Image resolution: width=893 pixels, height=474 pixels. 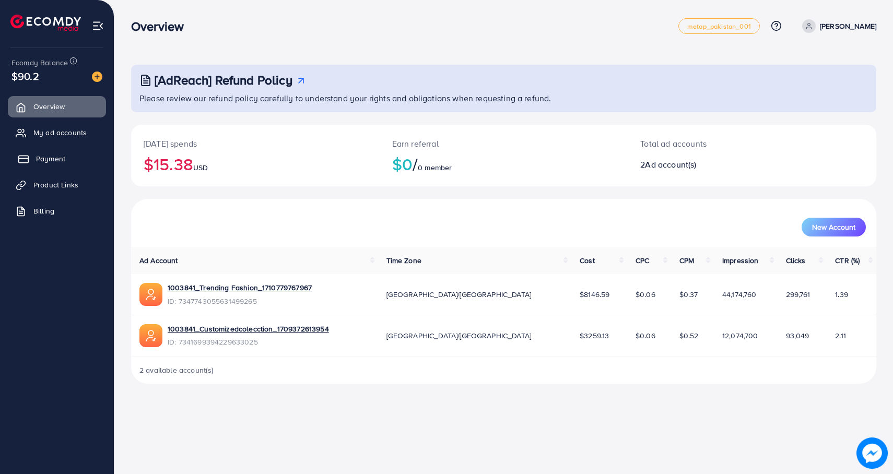 What do you see at coordinates (739, 295) in the screenshot?
I see `span: 44,174,760` at bounding box center [739, 295].